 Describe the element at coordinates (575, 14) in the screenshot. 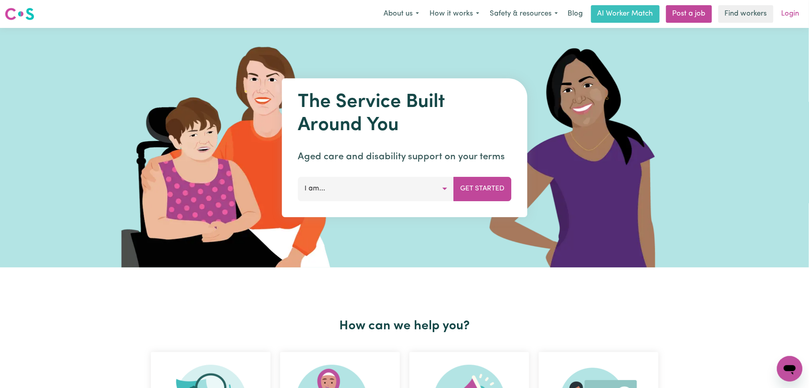

I see `a: Blog` at that location.